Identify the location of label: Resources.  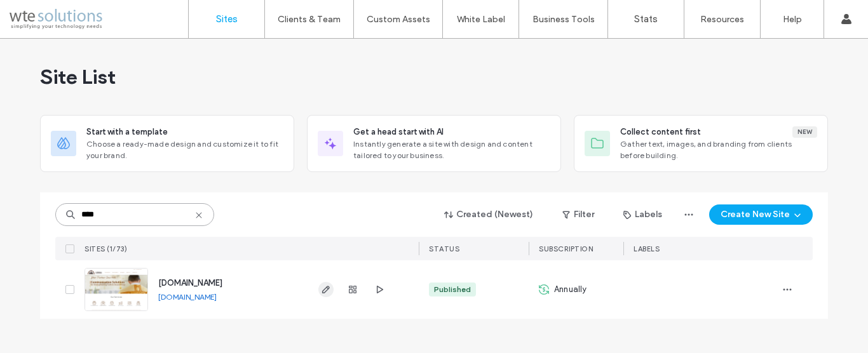
(722, 19).